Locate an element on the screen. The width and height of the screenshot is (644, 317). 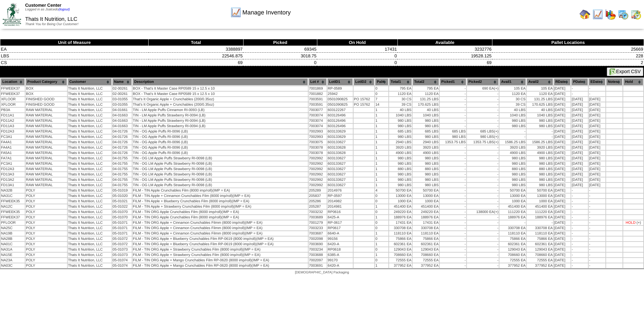
td: FFWEEK37 is located at coordinates (13, 88).